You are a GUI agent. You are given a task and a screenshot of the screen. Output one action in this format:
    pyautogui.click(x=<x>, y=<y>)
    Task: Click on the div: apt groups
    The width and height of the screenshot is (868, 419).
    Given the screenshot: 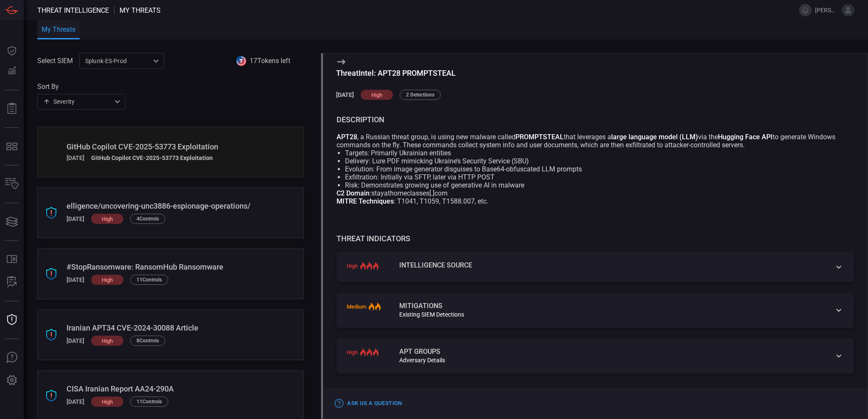 What is the action you would take?
    pyautogui.click(x=611, y=352)
    